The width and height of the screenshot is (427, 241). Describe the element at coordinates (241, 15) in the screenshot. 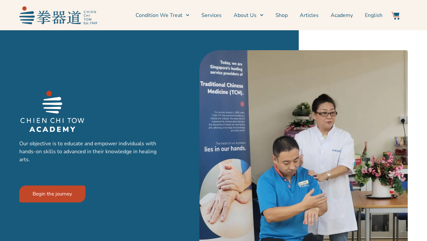

I see `nav: Menu` at that location.